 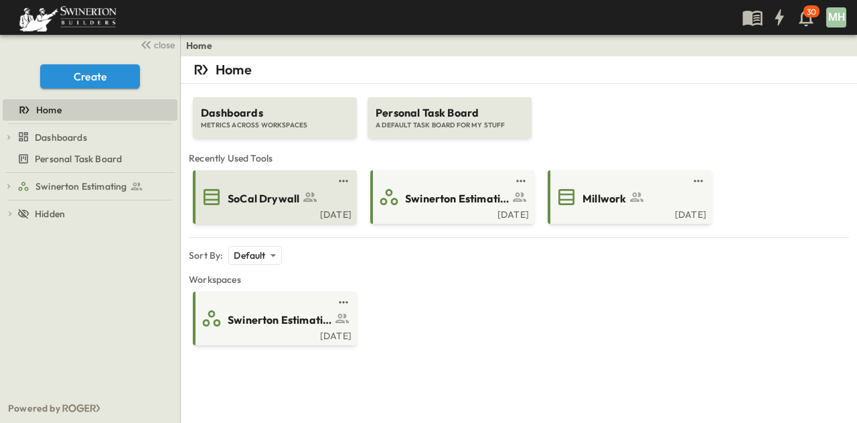 What do you see at coordinates (519, 279) in the screenshot?
I see `span: Workspaces` at bounding box center [519, 279].